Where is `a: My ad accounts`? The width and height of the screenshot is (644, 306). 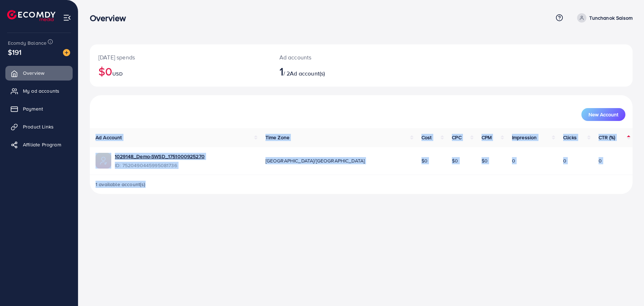 a: My ad accounts is located at coordinates (39, 91).